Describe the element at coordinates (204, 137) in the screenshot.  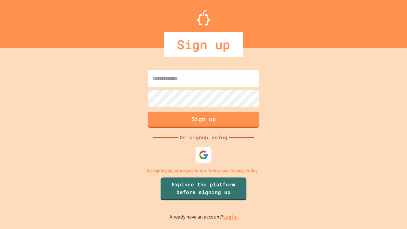
I see `div: Or signup using` at that location.